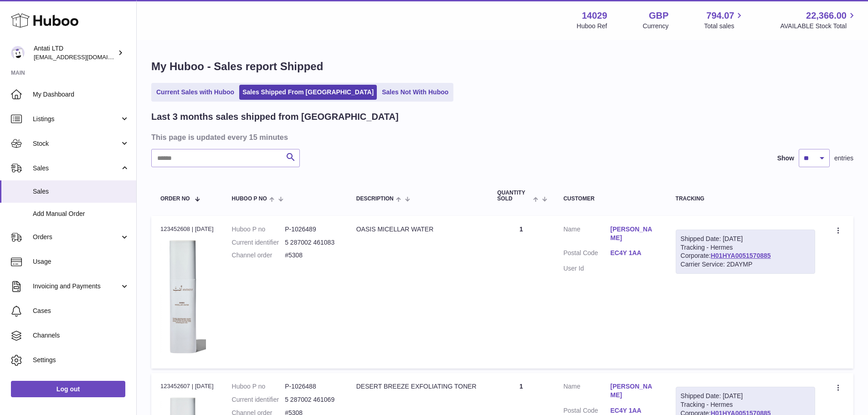 Image resolution: width=868 pixels, height=415 pixels. What do you see at coordinates (656, 26) in the screenshot?
I see `div: Currency` at bounding box center [656, 26].